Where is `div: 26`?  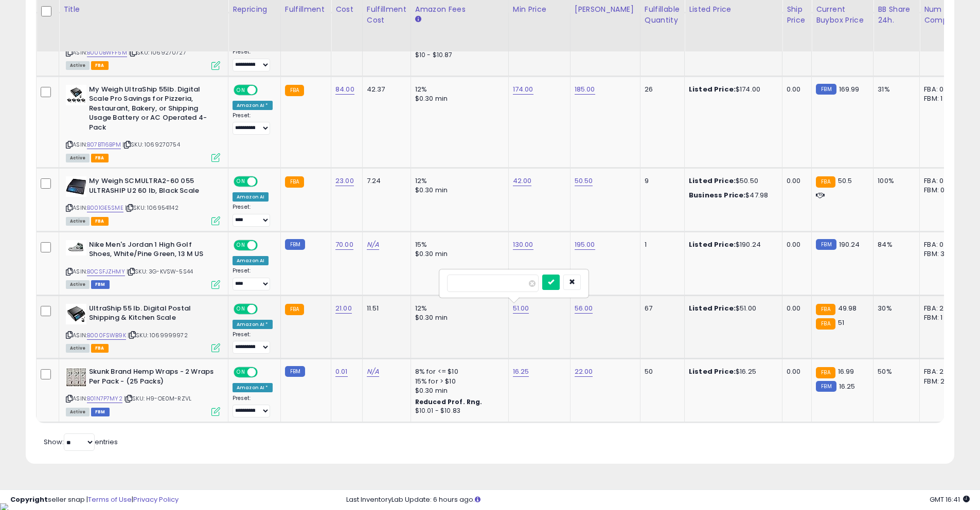
div: 26 is located at coordinates (660, 90).